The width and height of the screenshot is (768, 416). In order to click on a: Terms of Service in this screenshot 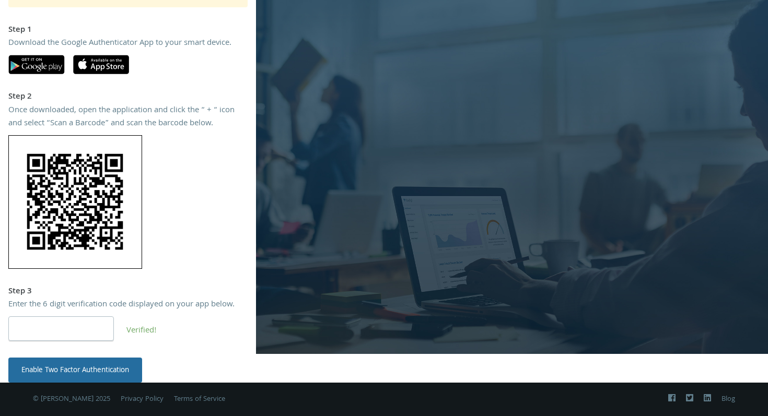, I will do `click(200, 400)`.